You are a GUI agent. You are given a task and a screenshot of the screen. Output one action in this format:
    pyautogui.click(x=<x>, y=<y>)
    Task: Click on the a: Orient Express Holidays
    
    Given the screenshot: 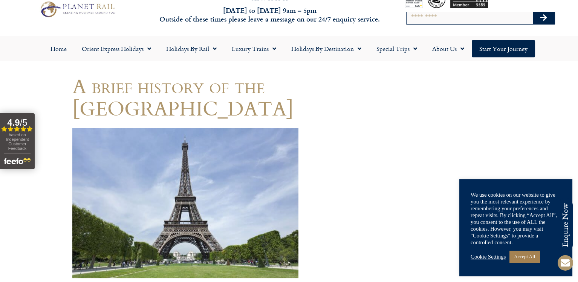 What is the action you would take?
    pyautogui.click(x=116, y=49)
    